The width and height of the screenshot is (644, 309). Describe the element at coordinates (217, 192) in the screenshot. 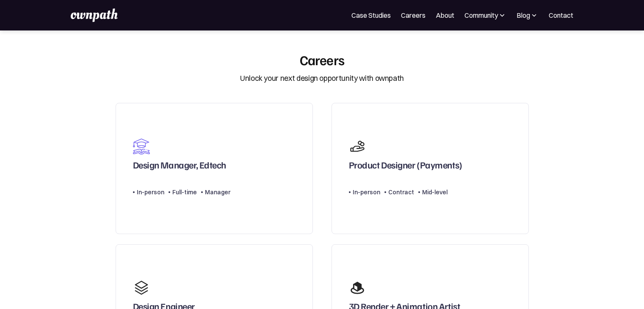

I see `div: Manager` at that location.